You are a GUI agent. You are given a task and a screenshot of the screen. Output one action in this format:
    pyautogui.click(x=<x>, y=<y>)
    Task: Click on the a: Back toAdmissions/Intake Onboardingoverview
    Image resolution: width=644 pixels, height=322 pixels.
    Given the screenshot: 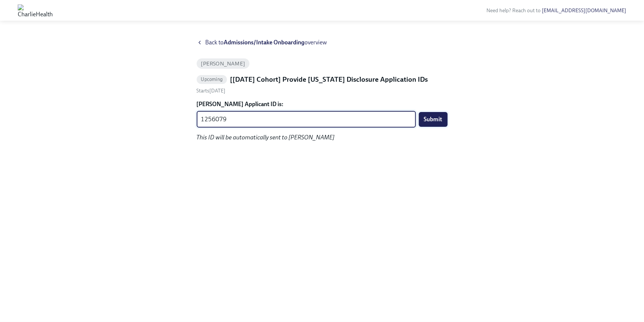 What is the action you would take?
    pyautogui.click(x=322, y=42)
    